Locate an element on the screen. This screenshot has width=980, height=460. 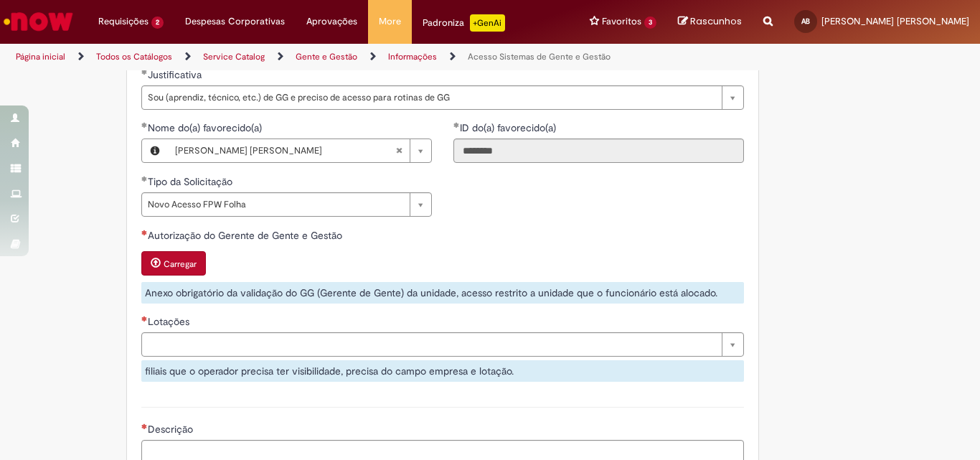
span: Favoritos is located at coordinates (621, 21).